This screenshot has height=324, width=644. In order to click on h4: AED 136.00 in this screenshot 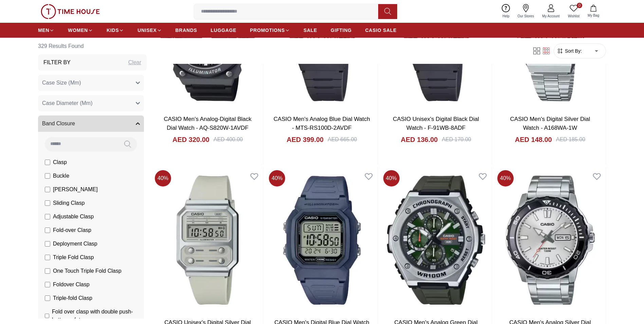, I will do `click(419, 140)`.